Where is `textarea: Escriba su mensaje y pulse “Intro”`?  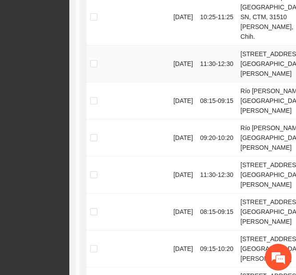
textarea: Escriba su mensaje y pulse “Intro” is located at coordinates (87, 197).